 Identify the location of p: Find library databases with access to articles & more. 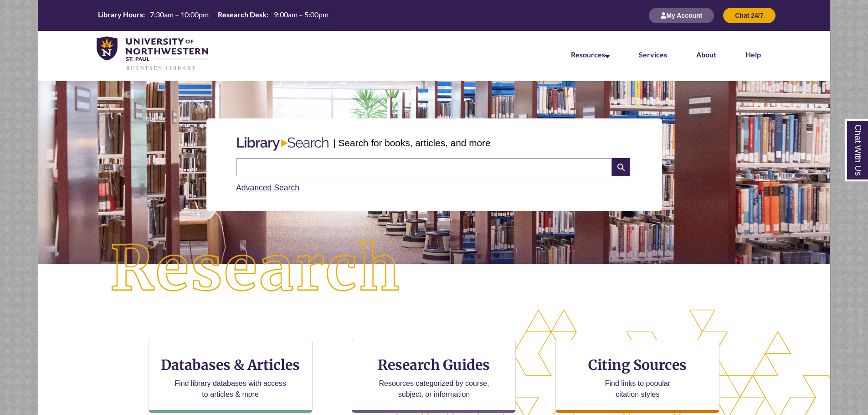
(230, 389).